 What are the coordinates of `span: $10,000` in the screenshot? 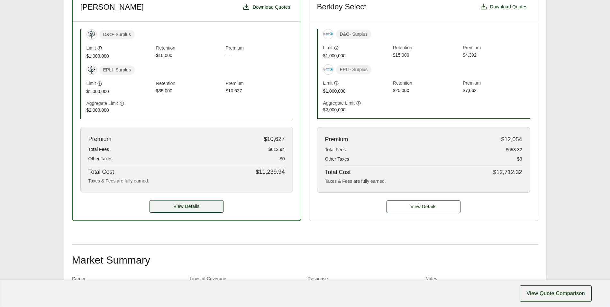 It's located at (189, 56).